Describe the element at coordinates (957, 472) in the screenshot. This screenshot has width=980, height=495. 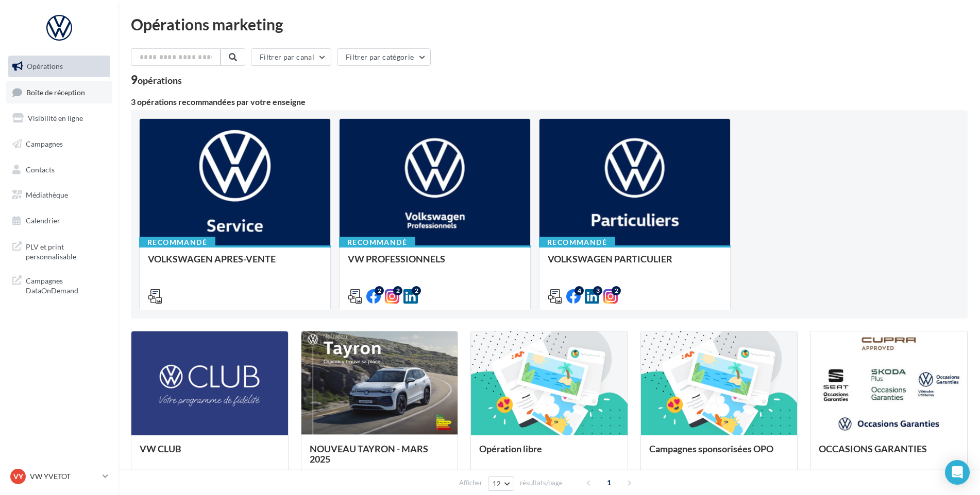
I see `div: Open Intercom Messenger` at that location.